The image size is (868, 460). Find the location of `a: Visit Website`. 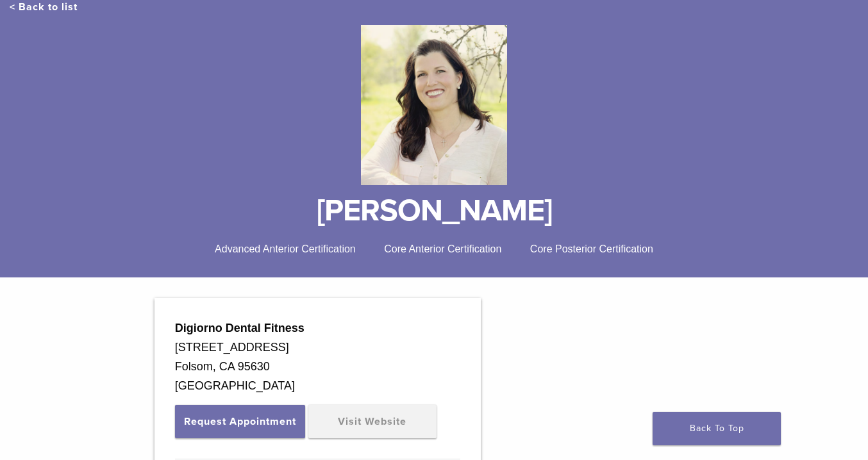

a: Visit Website is located at coordinates (373, 421).